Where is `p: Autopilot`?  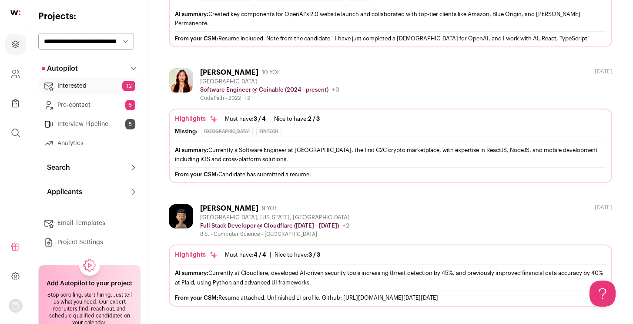 p: Autopilot is located at coordinates (60, 69).